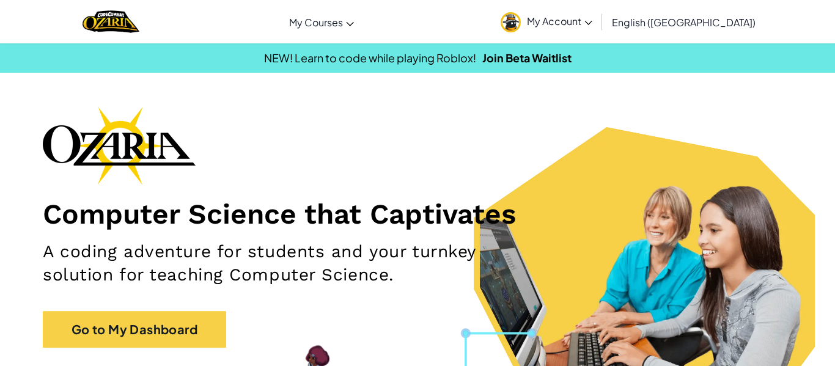 The width and height of the screenshot is (835, 366). I want to click on a: Go to My Dashboard, so click(134, 330).